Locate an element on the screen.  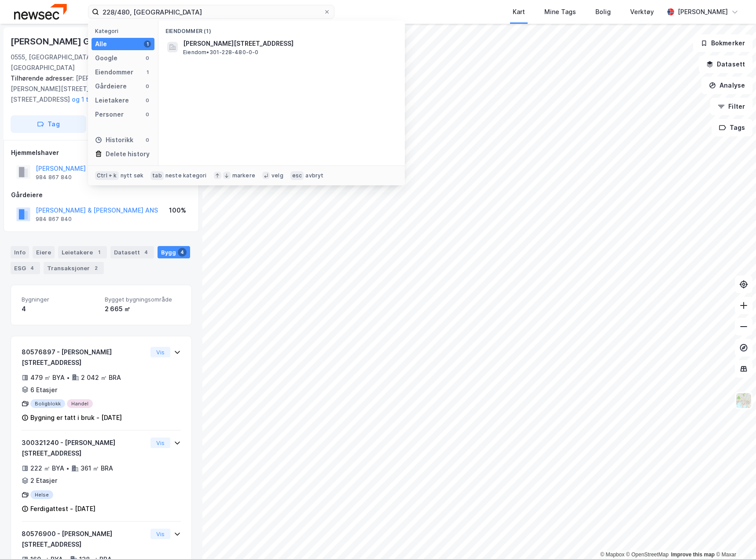
div: Eiendommer (1) is located at coordinates (282, 29).